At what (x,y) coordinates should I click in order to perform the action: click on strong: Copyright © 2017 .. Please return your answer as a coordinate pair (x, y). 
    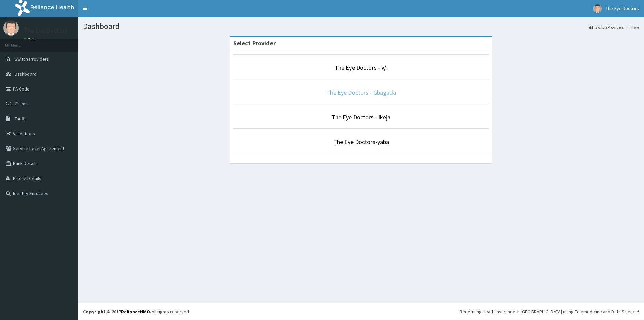
    Looking at the image, I should click on (117, 312).